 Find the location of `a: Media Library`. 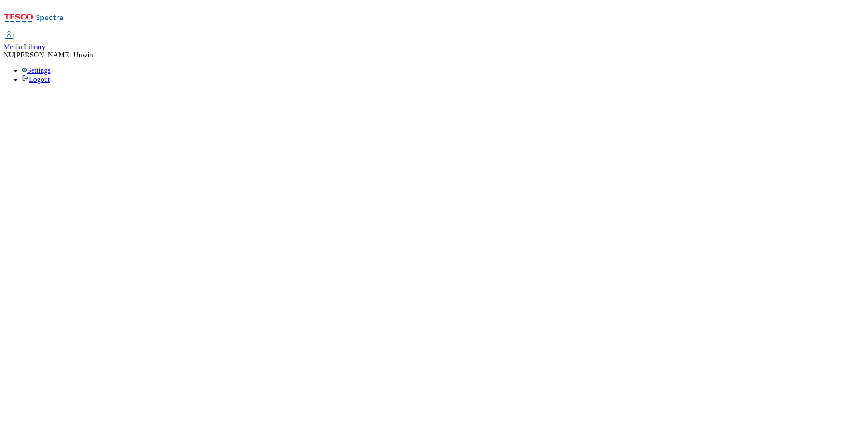

a: Media Library is located at coordinates (24, 42).